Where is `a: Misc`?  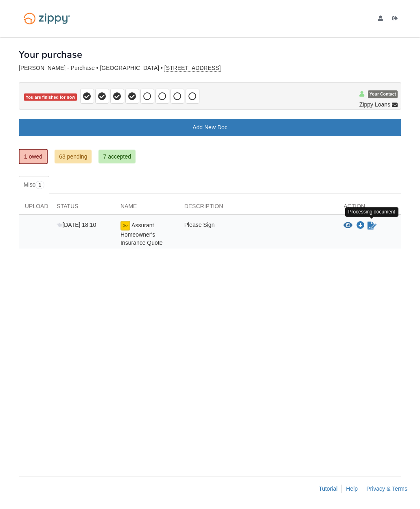
a: Misc is located at coordinates (34, 185).